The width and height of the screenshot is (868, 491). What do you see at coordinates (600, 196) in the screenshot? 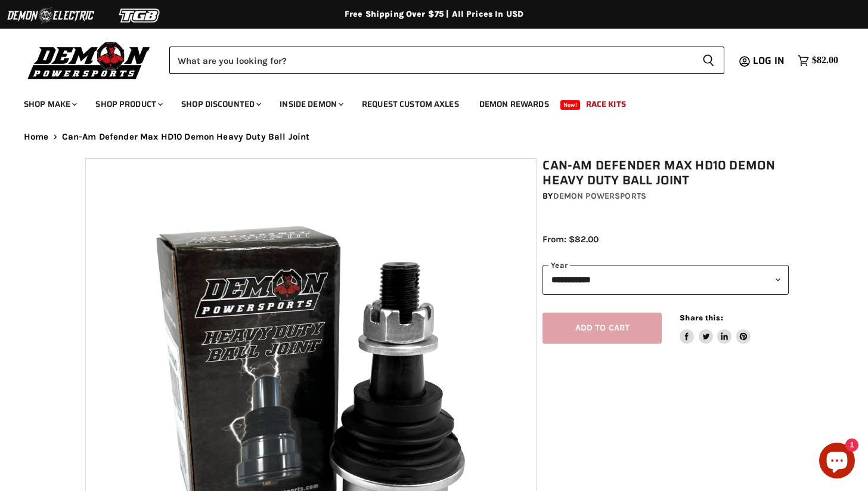
I see `a: Demon Powersports` at bounding box center [600, 196].